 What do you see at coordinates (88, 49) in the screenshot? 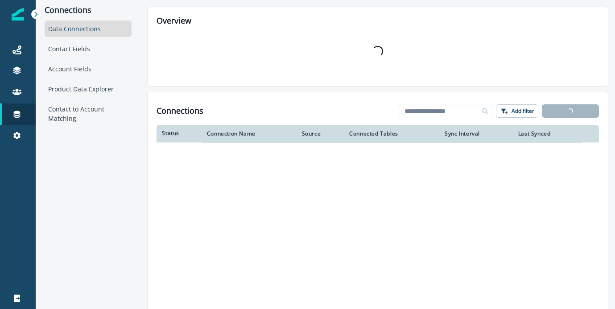
I see `div: Contact Fields` at bounding box center [88, 49].